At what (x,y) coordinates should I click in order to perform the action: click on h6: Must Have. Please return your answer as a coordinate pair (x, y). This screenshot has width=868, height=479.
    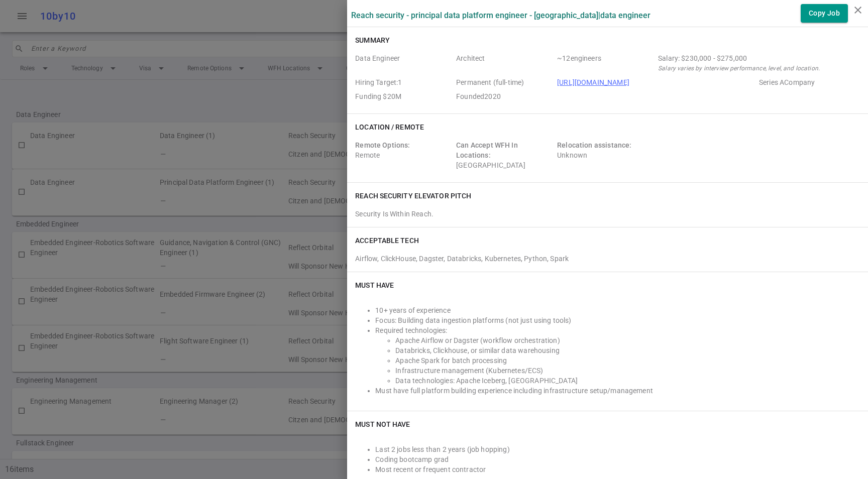
    Looking at the image, I should click on (374, 286).